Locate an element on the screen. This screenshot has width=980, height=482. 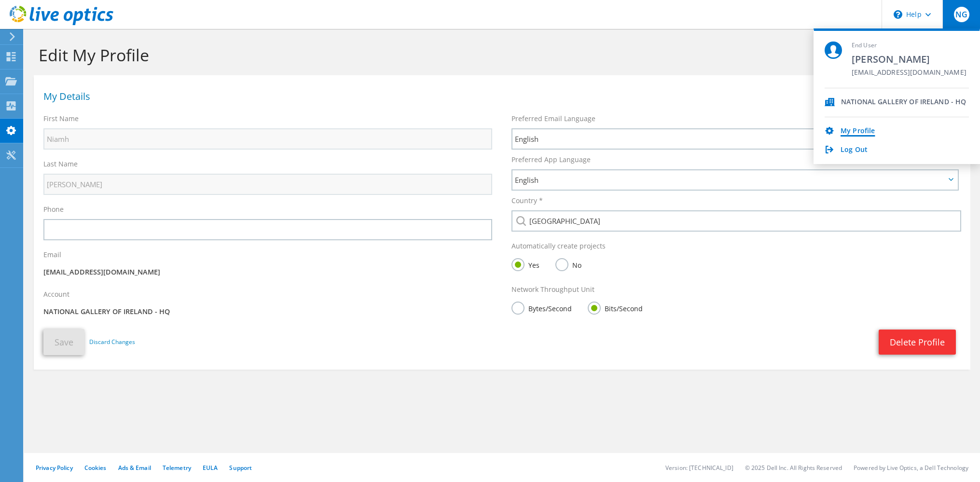
label: Country * is located at coordinates (527, 201).